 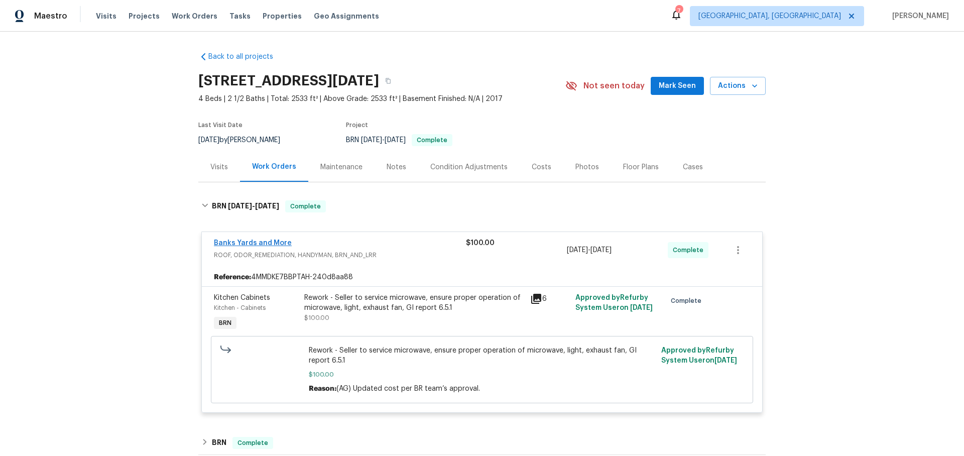 I want to click on span: Last Visit Date, so click(x=220, y=125).